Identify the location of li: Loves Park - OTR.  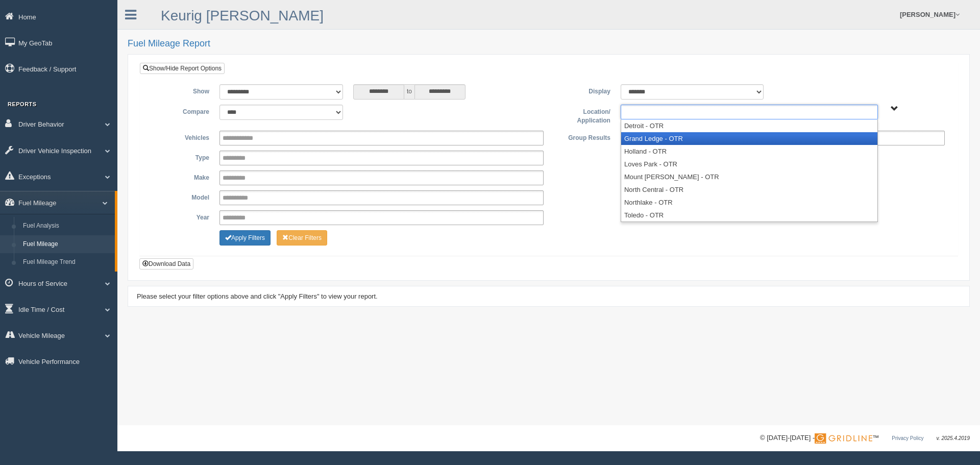
(749, 164).